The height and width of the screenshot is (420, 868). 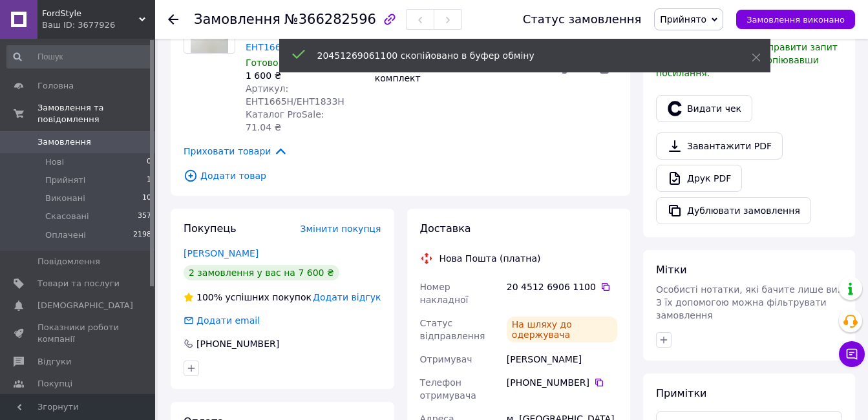 What do you see at coordinates (294, 63) in the screenshot?
I see `span: Готово до відправки` at bounding box center [294, 63].